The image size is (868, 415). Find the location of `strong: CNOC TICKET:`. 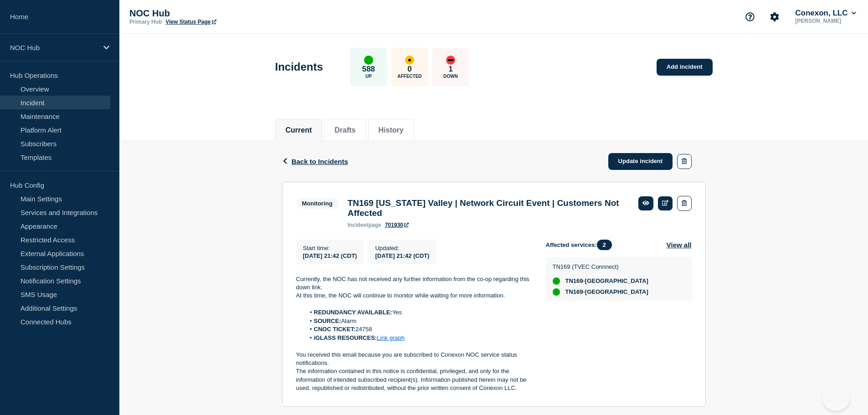

strong: CNOC TICKET: is located at coordinates (334, 329).